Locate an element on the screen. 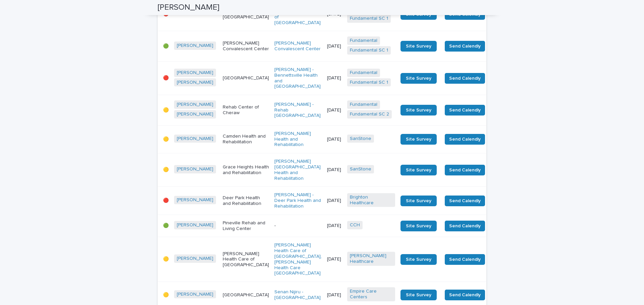  a: Fundamental SC 2 is located at coordinates (369, 114).